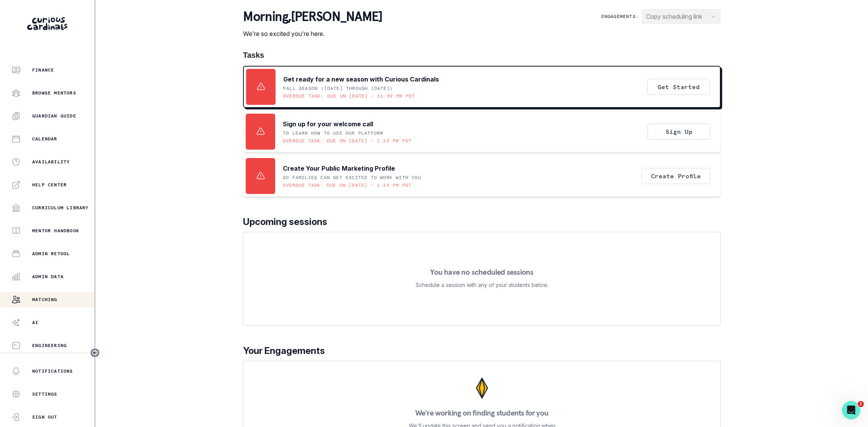 The width and height of the screenshot is (868, 427). What do you see at coordinates (482, 350) in the screenshot?
I see `p: Your Engagements` at bounding box center [482, 350].